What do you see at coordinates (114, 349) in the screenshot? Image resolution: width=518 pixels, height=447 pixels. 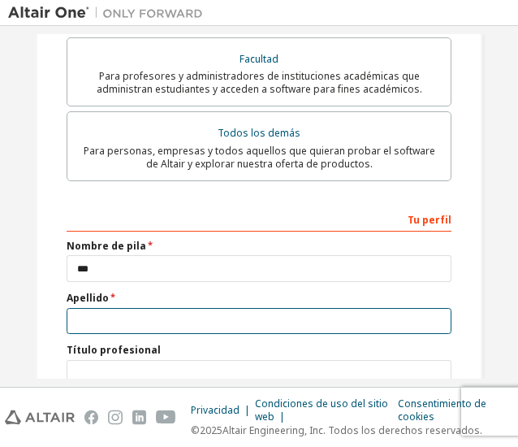 I see `font: Título profesional` at bounding box center [114, 349].